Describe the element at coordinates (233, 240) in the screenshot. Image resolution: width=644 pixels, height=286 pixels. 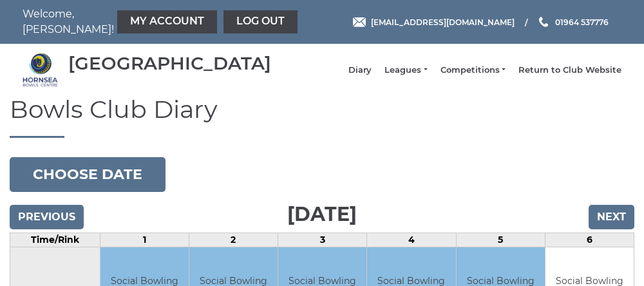
I see `td: 2` at that location.